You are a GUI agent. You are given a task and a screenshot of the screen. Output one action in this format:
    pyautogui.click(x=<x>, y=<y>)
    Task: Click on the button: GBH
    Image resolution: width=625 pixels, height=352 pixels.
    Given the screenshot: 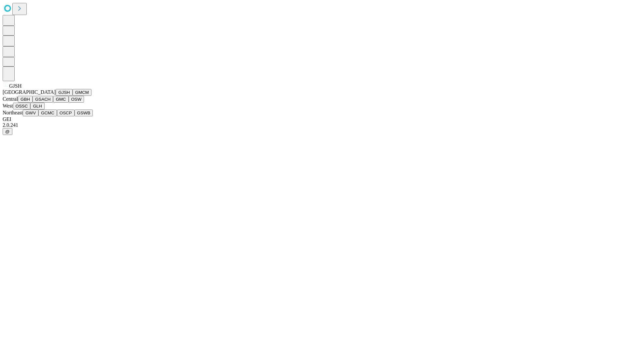 What is the action you would take?
    pyautogui.click(x=25, y=99)
    